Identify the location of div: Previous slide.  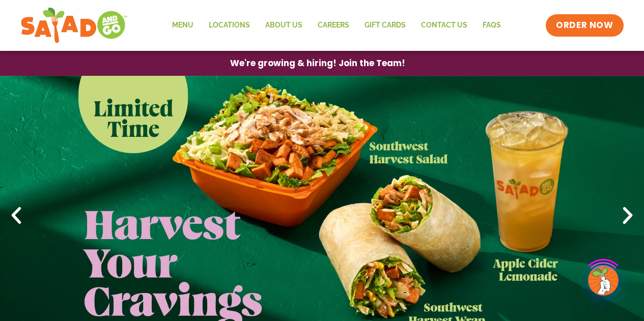
(16, 215).